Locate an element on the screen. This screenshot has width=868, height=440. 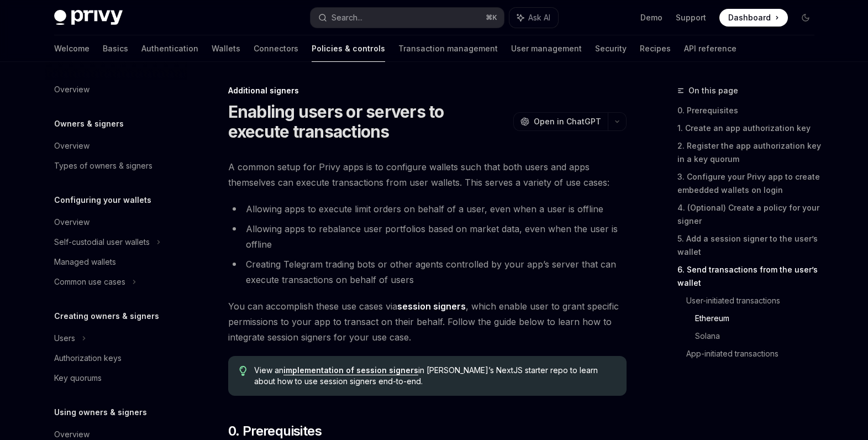
div: Self-custodial user wallets is located at coordinates (102, 242).